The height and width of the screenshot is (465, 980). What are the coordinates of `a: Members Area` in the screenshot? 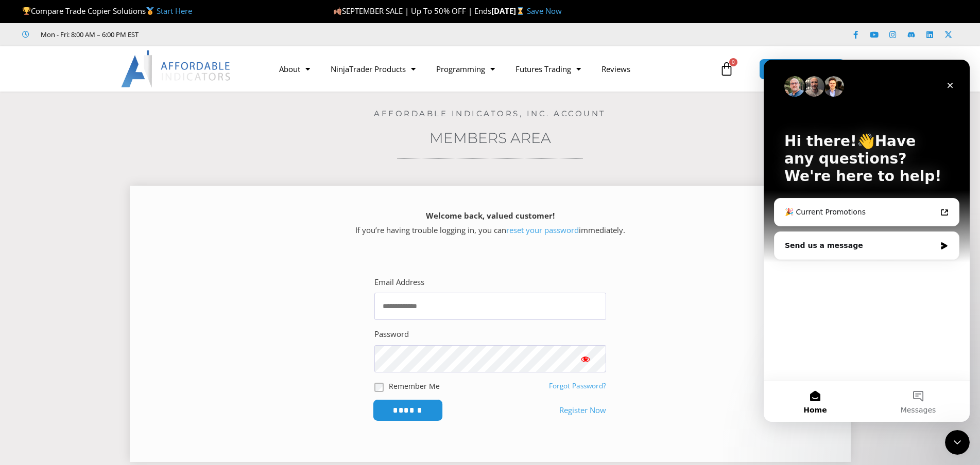 It's located at (490, 138).